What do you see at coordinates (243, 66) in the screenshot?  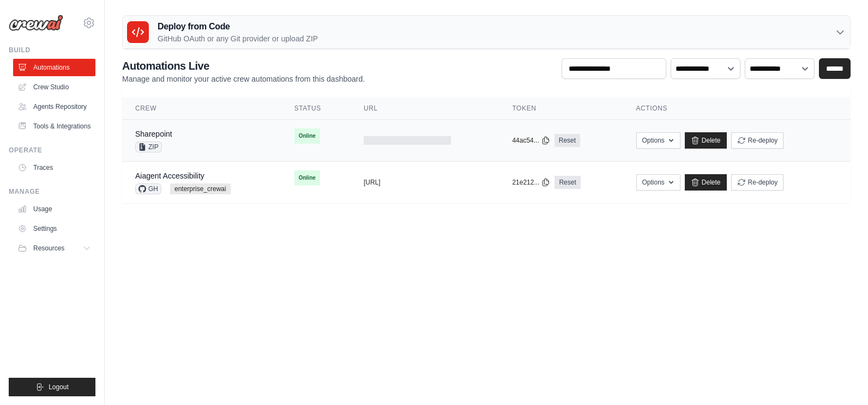 I see `h2: Automations Live` at bounding box center [243, 66].